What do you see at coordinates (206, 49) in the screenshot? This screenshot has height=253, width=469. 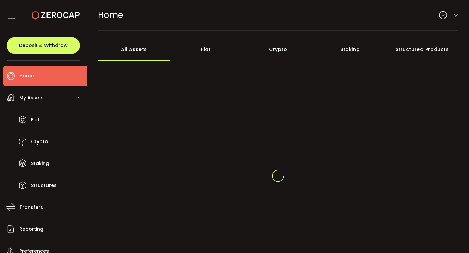 I see `div: Fiat` at bounding box center [206, 49].